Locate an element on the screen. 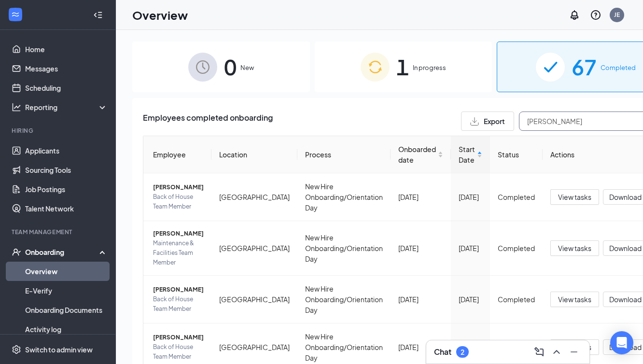 The image size is (643, 364). svg: ChevronUp is located at coordinates (557, 352).